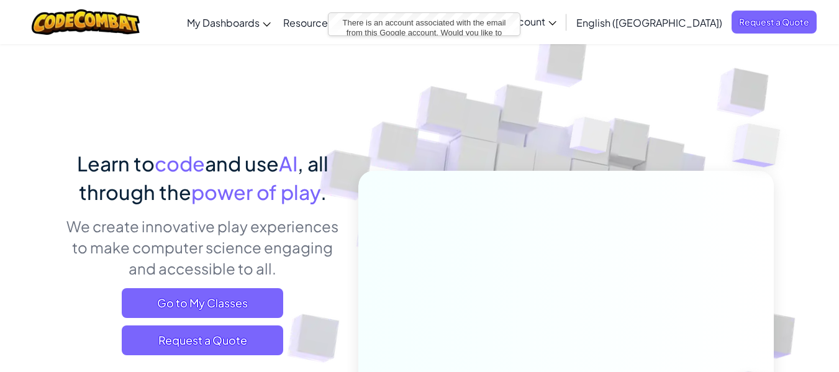  Describe the element at coordinates (288, 163) in the screenshot. I see `span: AI` at that location.